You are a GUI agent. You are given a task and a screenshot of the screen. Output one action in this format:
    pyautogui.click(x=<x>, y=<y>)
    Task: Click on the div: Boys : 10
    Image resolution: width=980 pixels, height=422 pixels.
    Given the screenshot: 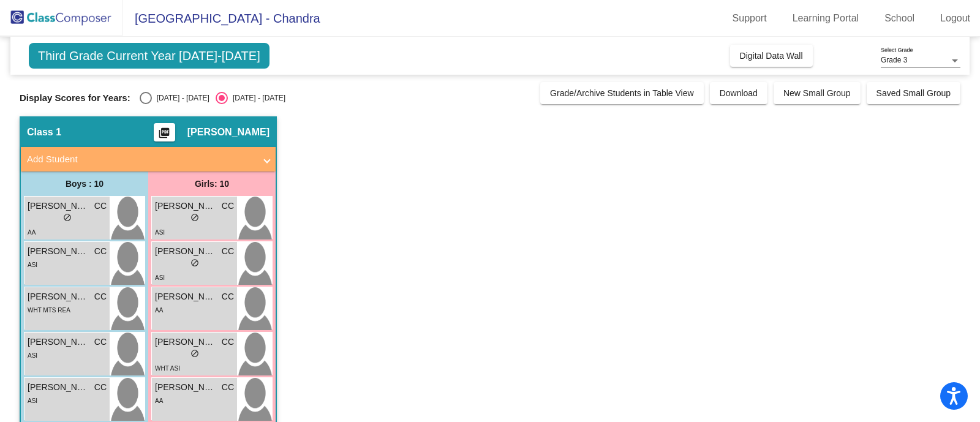 What is the action you would take?
    pyautogui.click(x=85, y=184)
    